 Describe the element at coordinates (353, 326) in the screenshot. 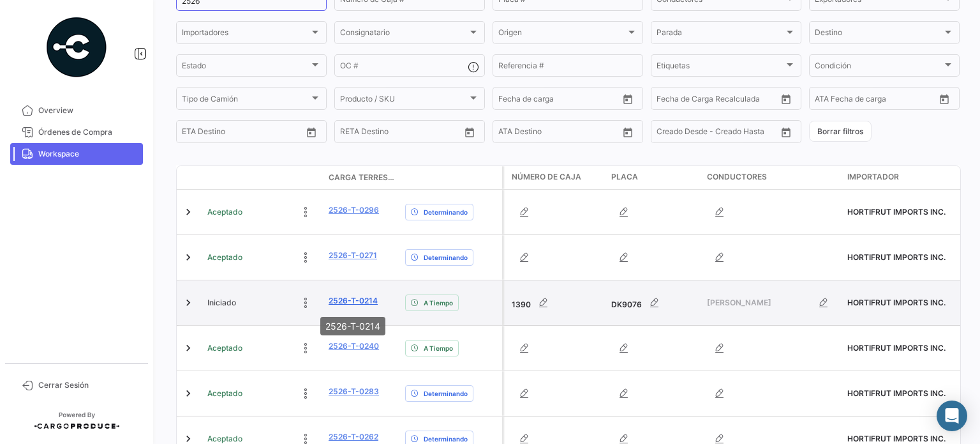

I see `div: 2526-T-0214` at that location.